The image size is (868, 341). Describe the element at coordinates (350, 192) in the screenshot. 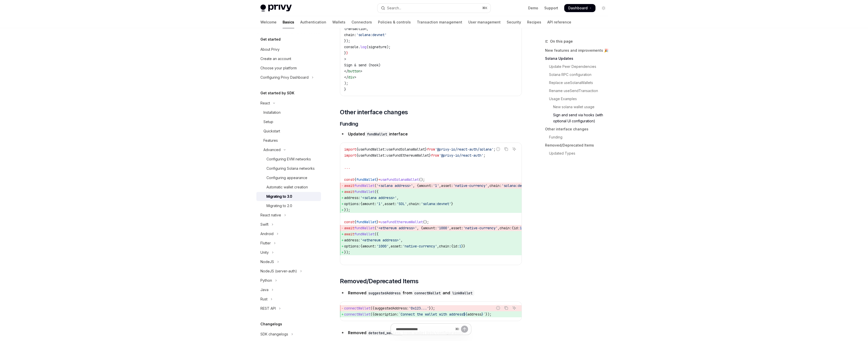

I see `span: await` at that location.